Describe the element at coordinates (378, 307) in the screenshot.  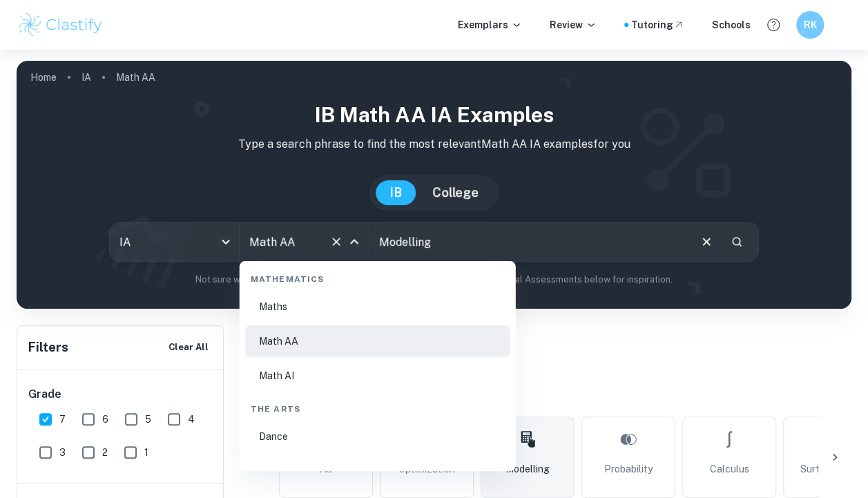
I see `li: Maths` at that location.